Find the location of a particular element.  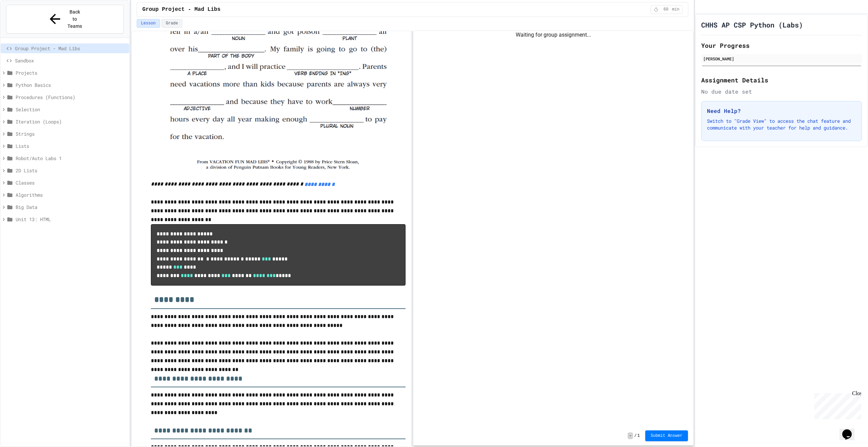

span: Submit Answer is located at coordinates (666, 436).